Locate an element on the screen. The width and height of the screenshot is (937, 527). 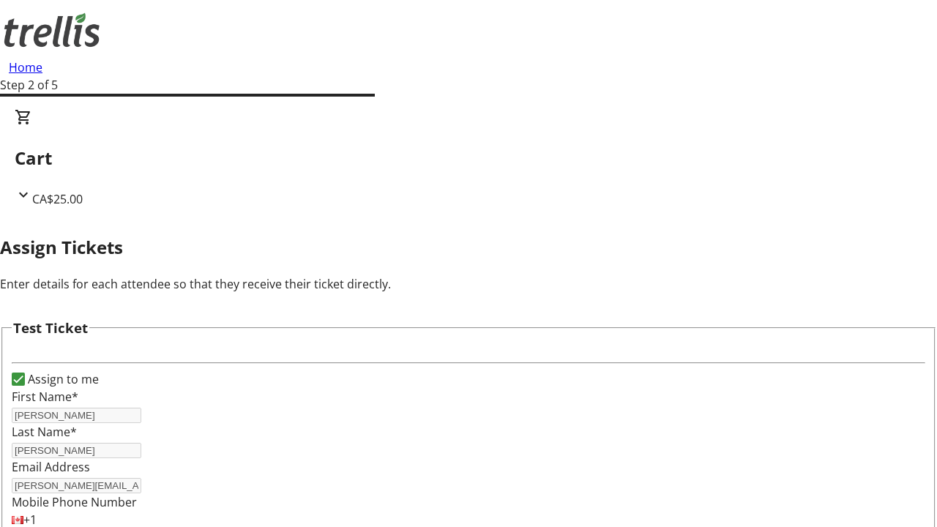
label: First Name* is located at coordinates (45, 397).